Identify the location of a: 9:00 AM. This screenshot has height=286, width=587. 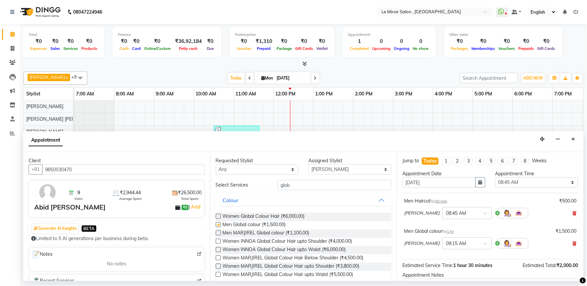
(165, 94).